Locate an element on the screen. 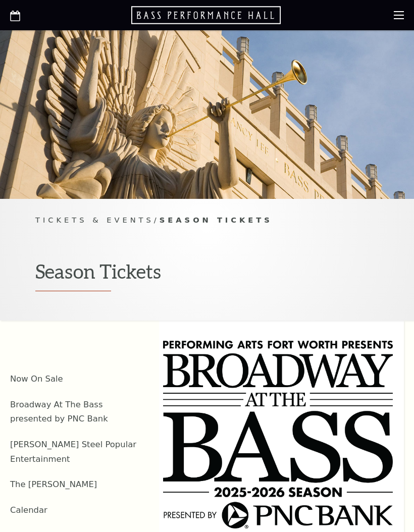  img: 2526-logo-stack-a_k.png is located at coordinates (278, 435).